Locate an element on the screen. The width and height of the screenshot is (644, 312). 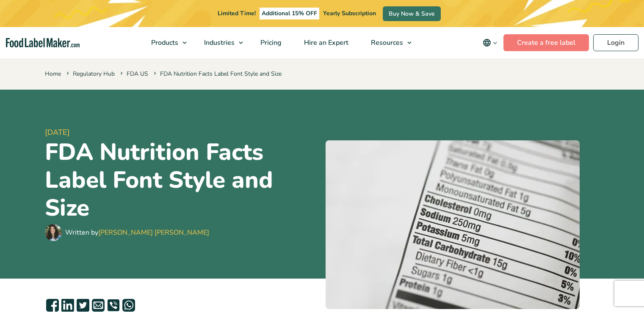
span: Additional 15% OFF is located at coordinates (289, 13).